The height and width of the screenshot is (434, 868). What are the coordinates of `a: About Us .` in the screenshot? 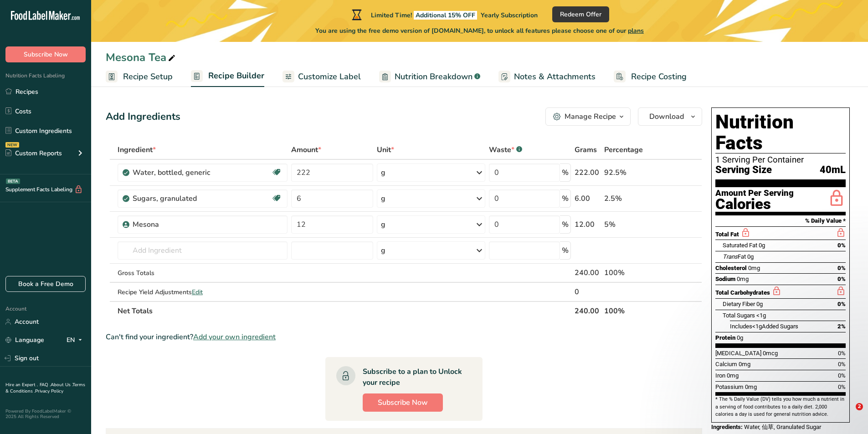 It's located at (61, 385).